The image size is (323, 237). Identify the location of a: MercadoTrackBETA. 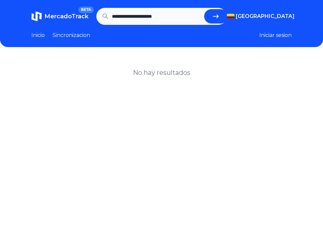
(60, 16).